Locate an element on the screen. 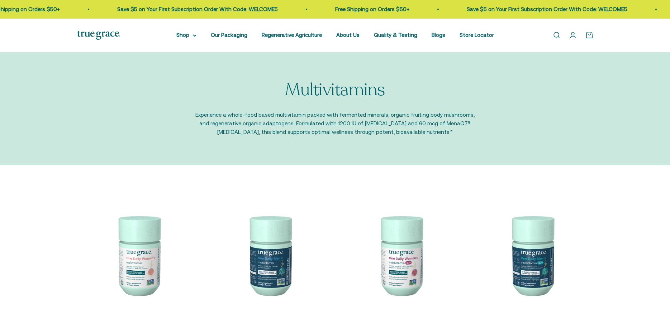  img: We select ingredients that play a concrete role in true health, and we include them at effective ... is located at coordinates (138, 255).